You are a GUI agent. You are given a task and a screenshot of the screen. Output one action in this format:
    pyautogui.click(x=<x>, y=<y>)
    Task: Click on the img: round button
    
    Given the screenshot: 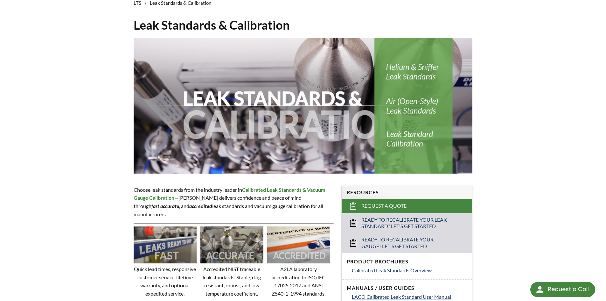 What is the action you would take?
    pyautogui.click(x=540, y=289)
    